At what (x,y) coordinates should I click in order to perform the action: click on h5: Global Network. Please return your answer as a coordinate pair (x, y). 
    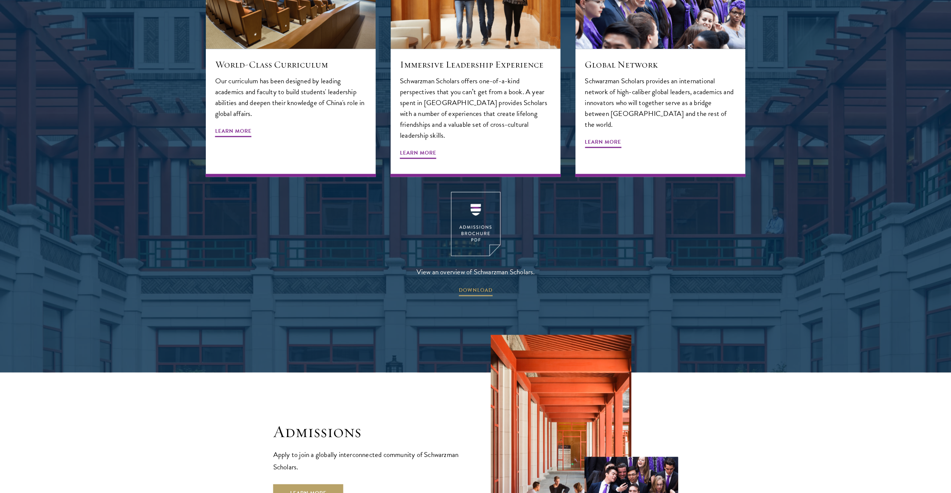
    Looking at the image, I should click on (660, 64).